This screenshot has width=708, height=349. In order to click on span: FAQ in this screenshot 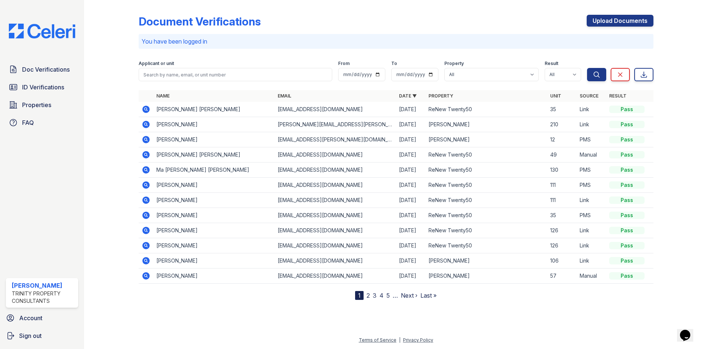, I will do `click(28, 122)`.